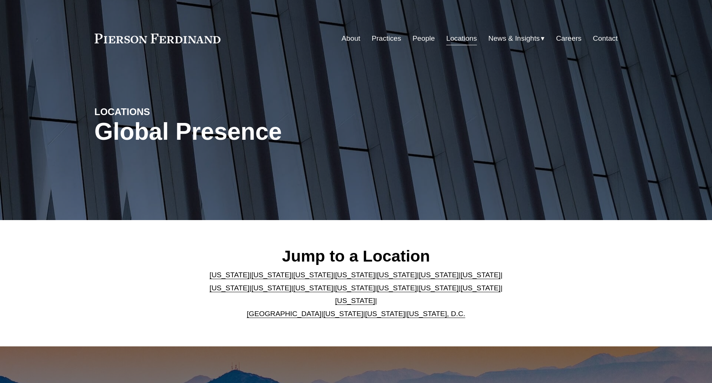 Image resolution: width=712 pixels, height=383 pixels. I want to click on a: Contact, so click(605, 38).